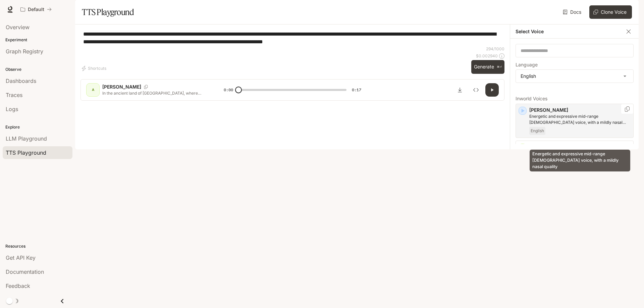 The height and width of the screenshot is (308, 644). I want to click on p: Default, so click(36, 10).